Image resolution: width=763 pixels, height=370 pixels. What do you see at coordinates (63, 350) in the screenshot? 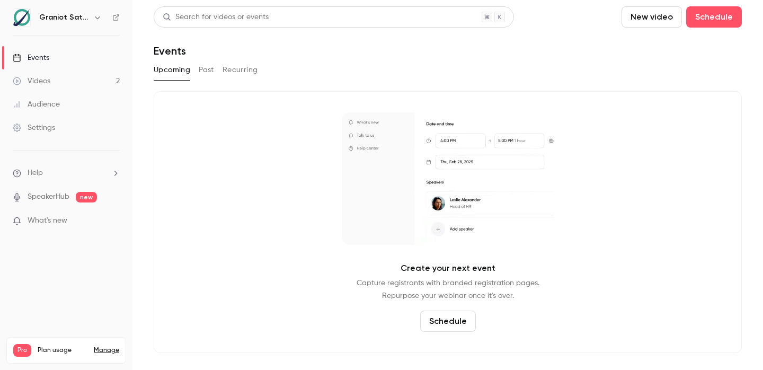
I see `span: Plan usage` at bounding box center [63, 350].